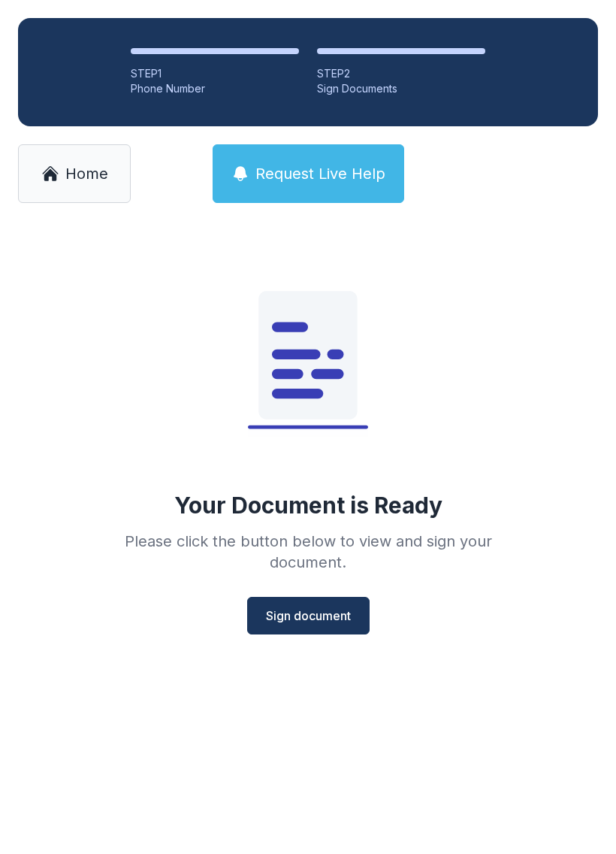  What do you see at coordinates (320, 173) in the screenshot?
I see `span: Request Live Help` at bounding box center [320, 173].